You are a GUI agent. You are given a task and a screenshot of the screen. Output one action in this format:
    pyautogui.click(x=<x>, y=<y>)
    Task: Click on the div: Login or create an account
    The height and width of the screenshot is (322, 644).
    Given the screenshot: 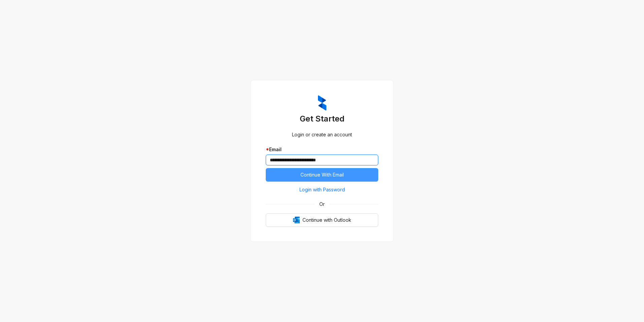 What is the action you would take?
    pyautogui.click(x=322, y=135)
    